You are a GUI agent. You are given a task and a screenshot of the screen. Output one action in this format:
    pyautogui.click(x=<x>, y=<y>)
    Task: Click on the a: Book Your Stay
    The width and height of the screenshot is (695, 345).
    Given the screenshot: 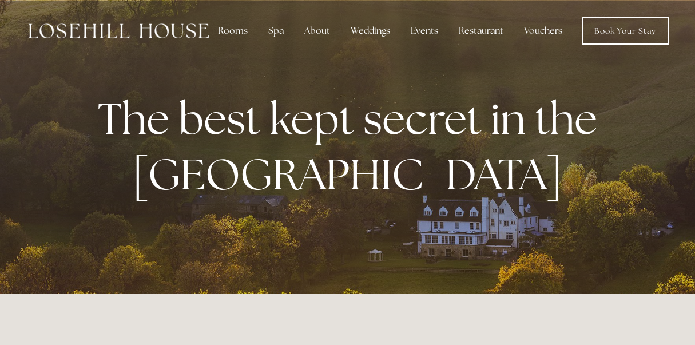 What is the action you would take?
    pyautogui.click(x=625, y=31)
    